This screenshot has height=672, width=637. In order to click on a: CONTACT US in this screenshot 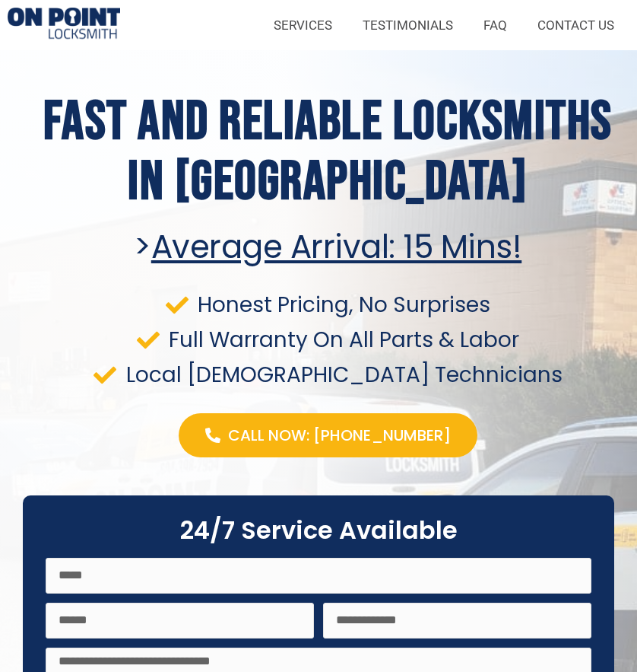, I will do `click(576, 25)`.